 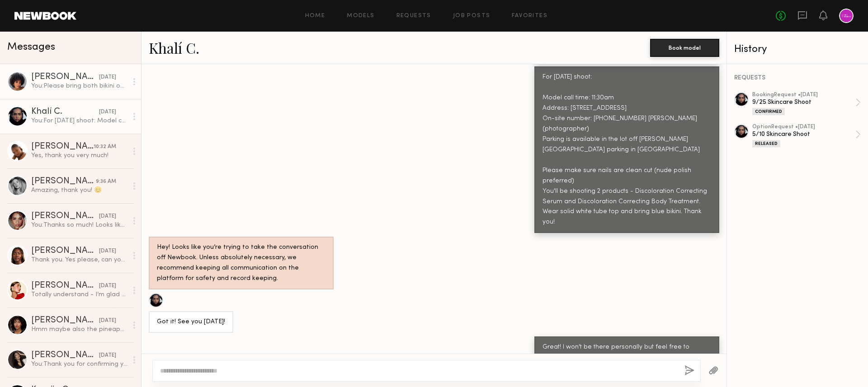 I want to click on div: Hey! Looks like you’re trying to take the conversation off Newbook. Unless absolutely necessary, ..., so click(x=241, y=263).